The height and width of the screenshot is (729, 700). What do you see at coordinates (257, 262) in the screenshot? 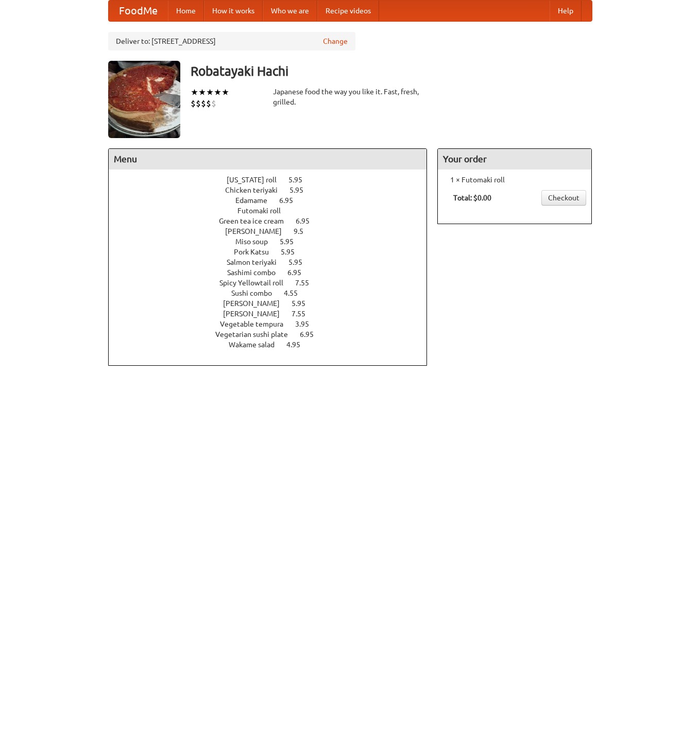
I see `span: Salmon teriyaki` at bounding box center [257, 262].